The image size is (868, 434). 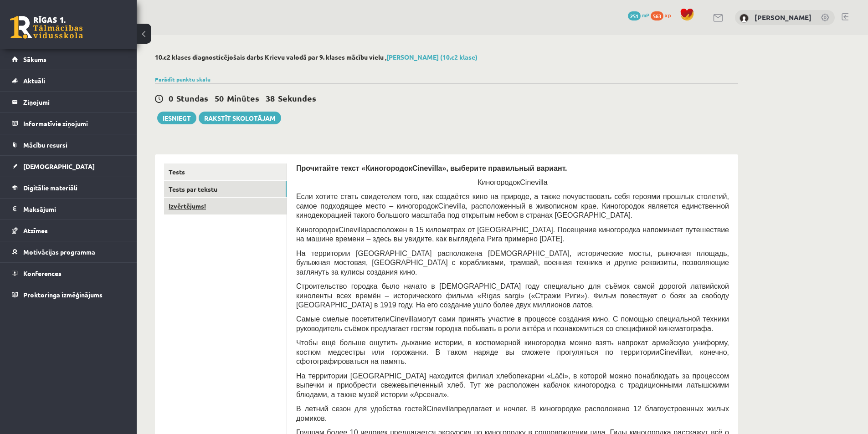 What do you see at coordinates (663, 15) in the screenshot?
I see `a: 563 xp` at bounding box center [663, 15].